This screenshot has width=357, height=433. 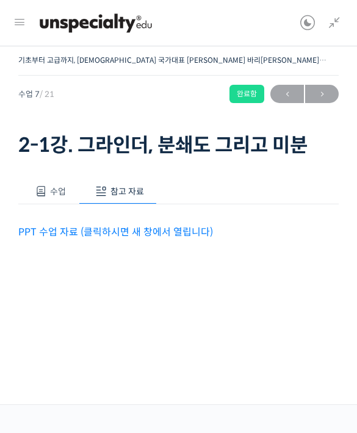 What do you see at coordinates (178, 145) in the screenshot?
I see `h1: 2-1강. 그라인더, 분쇄도 그리고 미분` at bounding box center [178, 145].